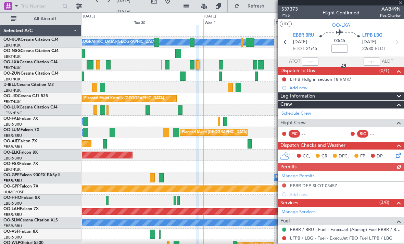 The height and width of the screenshot is (244, 404). Describe the element at coordinates (11, 119) in the screenshot. I see `span: OO-FAE` at that location.